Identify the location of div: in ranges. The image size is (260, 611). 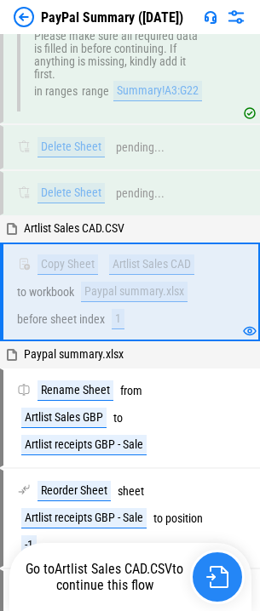
(55, 91).